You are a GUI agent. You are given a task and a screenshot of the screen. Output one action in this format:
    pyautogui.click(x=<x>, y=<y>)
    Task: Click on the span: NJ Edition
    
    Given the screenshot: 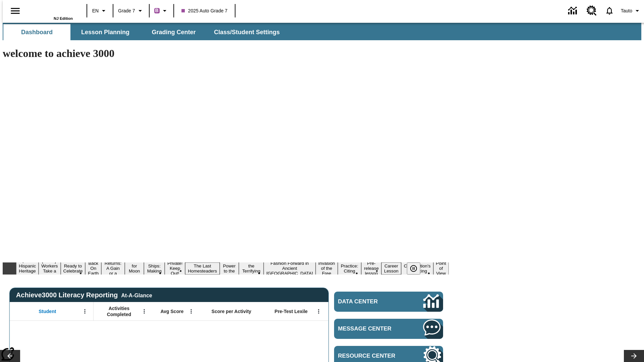 What is the action you would take?
    pyautogui.click(x=63, y=19)
    